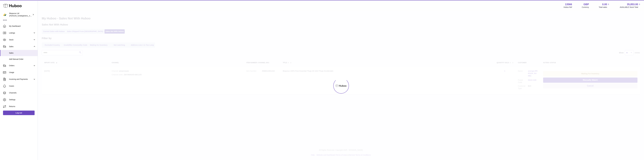 The width and height of the screenshot is (644, 160). What do you see at coordinates (568, 4) in the screenshot?
I see `strong: 13566` at bounding box center [568, 4].